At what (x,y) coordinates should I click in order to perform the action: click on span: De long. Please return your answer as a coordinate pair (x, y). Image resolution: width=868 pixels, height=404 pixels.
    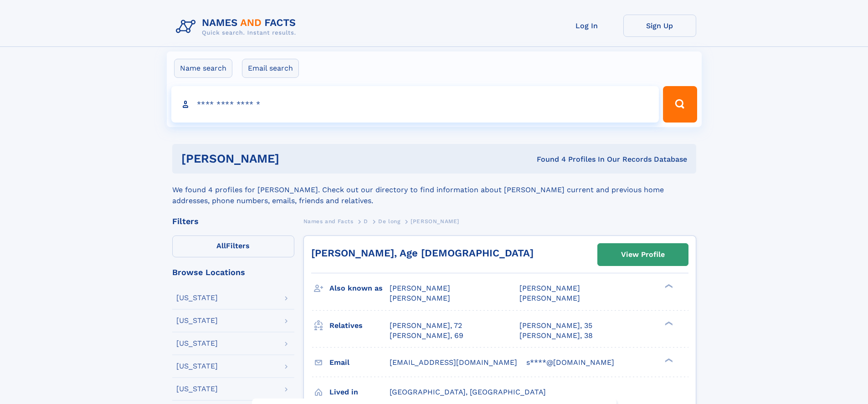
    Looking at the image, I should click on (389, 222).